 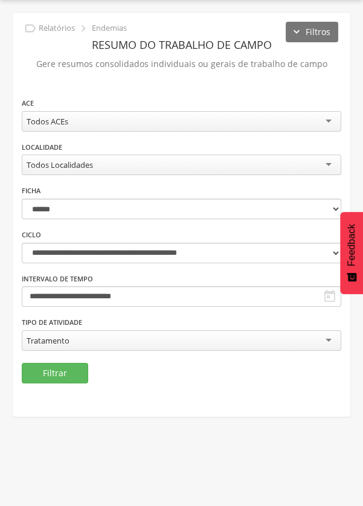 What do you see at coordinates (52, 323) in the screenshot?
I see `label: Tipo de Atividade` at bounding box center [52, 323].